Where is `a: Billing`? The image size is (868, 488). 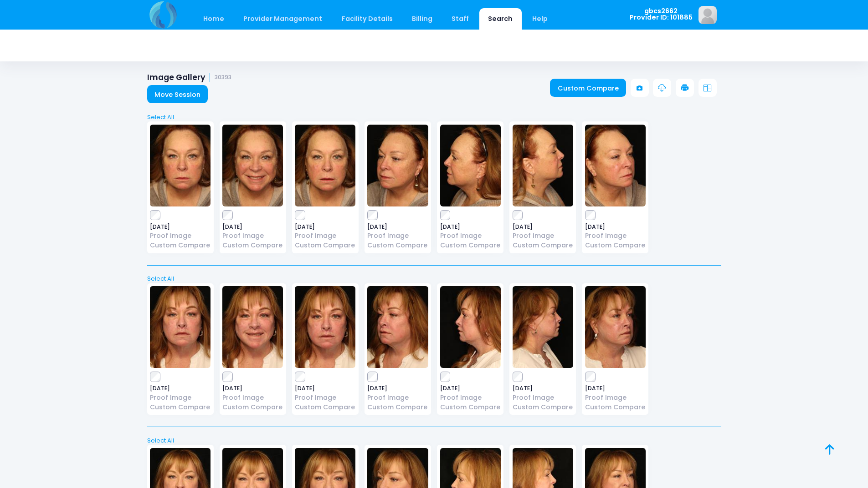 a: Billing is located at coordinates (422, 19).